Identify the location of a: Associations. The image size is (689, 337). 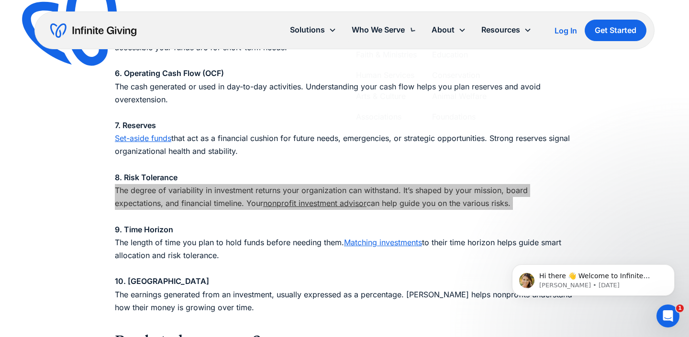
(386, 117).